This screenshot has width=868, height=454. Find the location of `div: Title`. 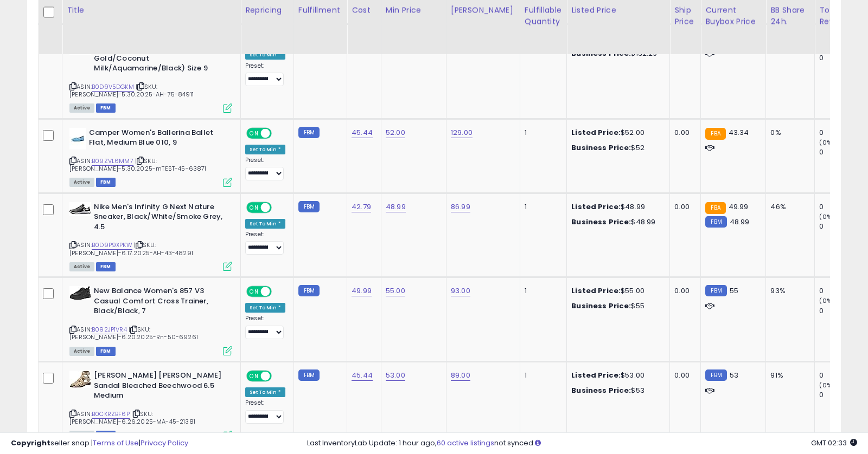

div: Title is located at coordinates (152, 11).